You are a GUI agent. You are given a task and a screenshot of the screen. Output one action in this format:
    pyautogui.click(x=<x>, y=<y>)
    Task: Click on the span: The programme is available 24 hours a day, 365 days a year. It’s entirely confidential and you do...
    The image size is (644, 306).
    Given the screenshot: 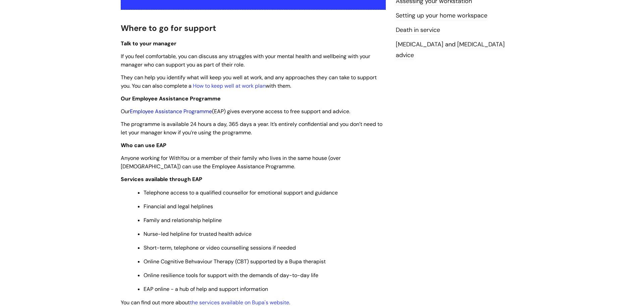 What is the action you would take?
    pyautogui.click(x=252, y=128)
    